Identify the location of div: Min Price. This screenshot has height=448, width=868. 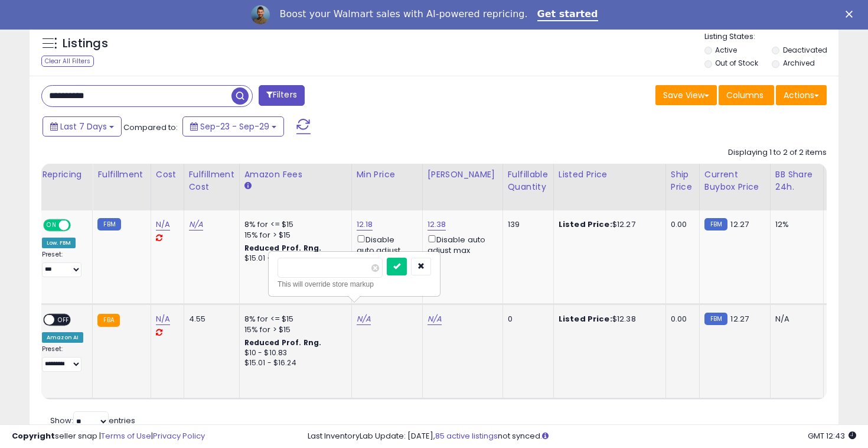
(386, 174).